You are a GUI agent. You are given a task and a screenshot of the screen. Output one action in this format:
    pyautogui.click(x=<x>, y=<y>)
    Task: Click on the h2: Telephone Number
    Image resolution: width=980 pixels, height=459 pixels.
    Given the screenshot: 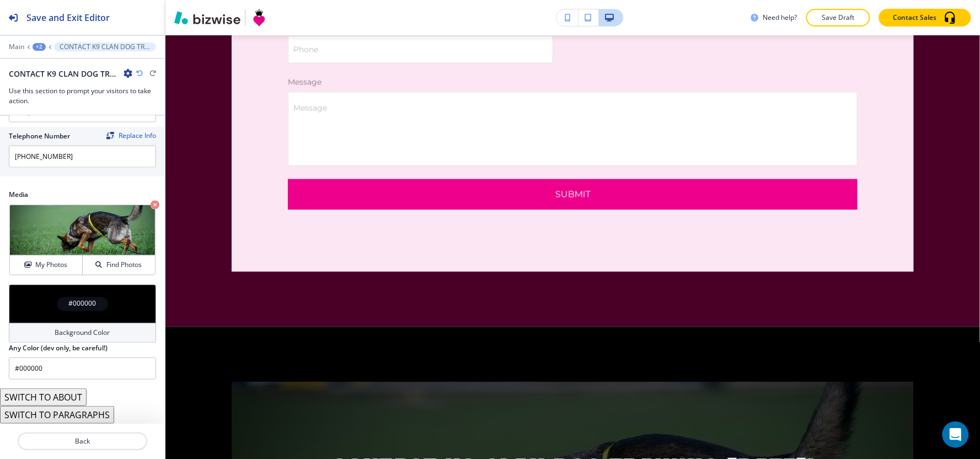 What is the action you would take?
    pyautogui.click(x=39, y=136)
    